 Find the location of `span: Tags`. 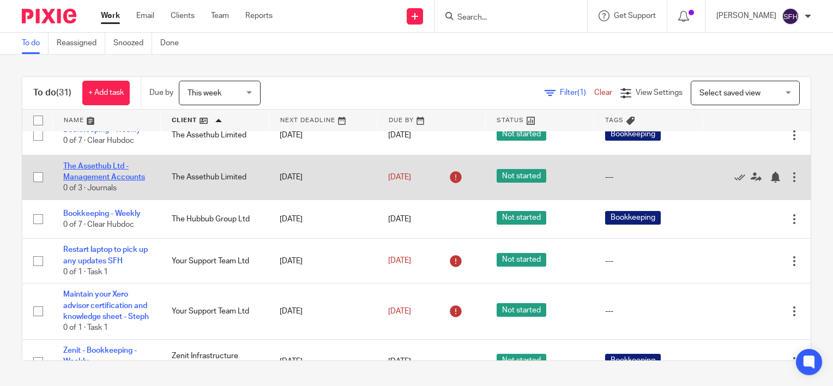

span: Tags is located at coordinates (615, 120).